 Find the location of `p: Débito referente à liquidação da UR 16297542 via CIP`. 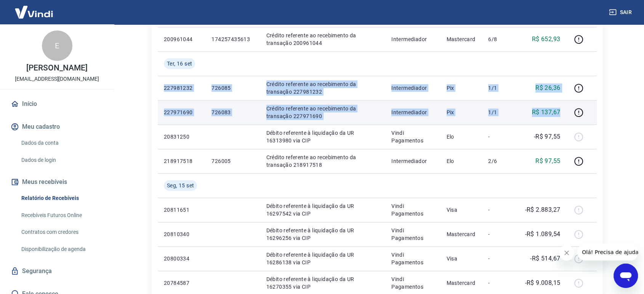

p: Débito referente à liquidação da UR 16297542 via CIP is located at coordinates (322, 210).